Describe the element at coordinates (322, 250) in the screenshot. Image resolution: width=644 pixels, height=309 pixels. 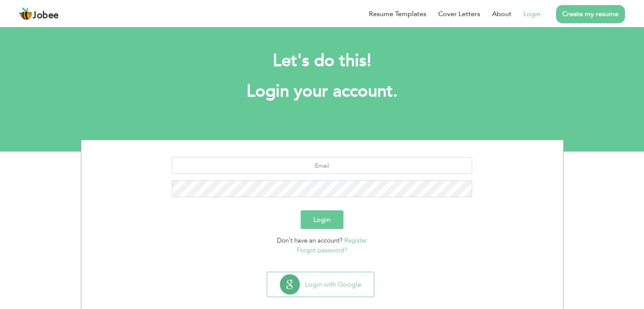
I see `a: Forgot password?` at that location.